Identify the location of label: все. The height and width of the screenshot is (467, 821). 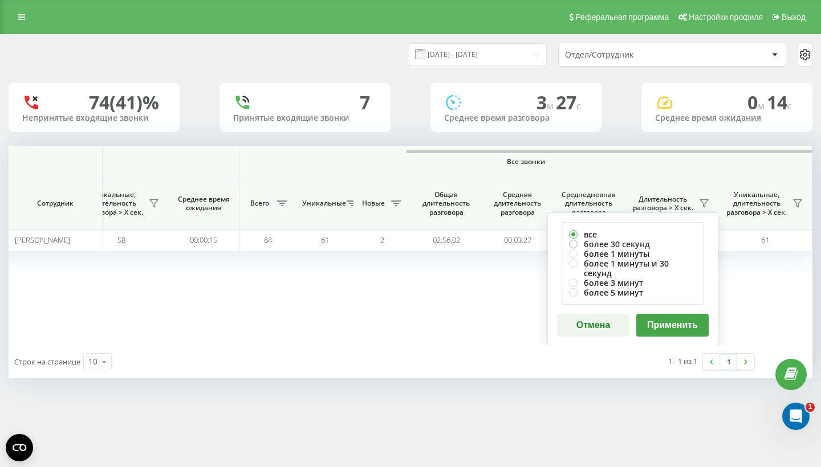
(633, 234).